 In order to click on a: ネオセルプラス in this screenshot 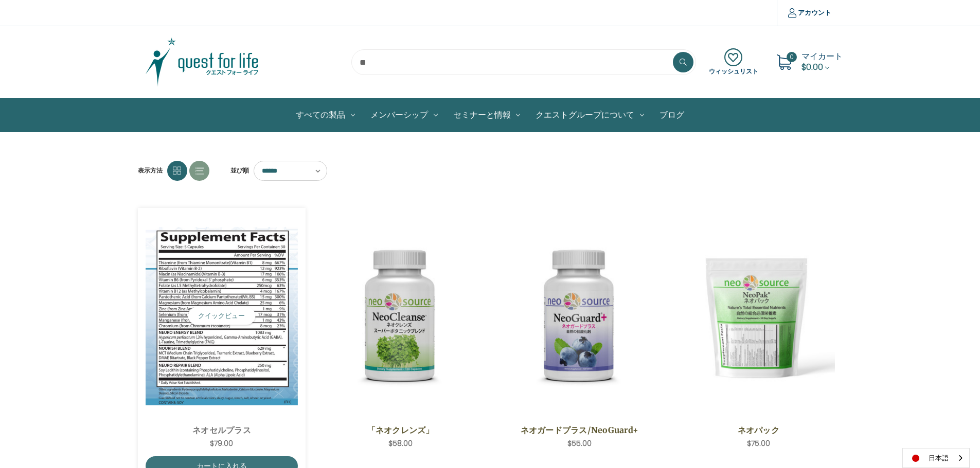, I will do `click(221, 430)`.